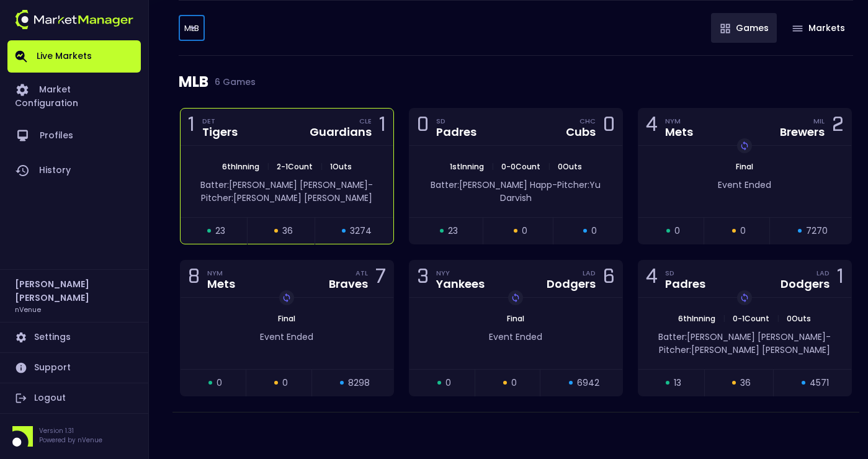 Image resolution: width=868 pixels, height=459 pixels. I want to click on span: 2 - 1 Count, so click(295, 166).